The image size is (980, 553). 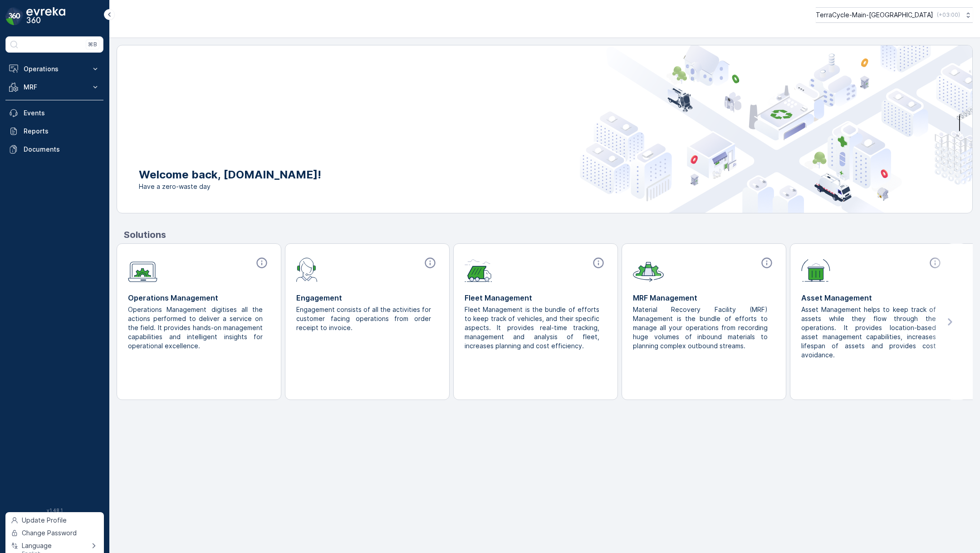 What do you see at coordinates (548, 235) in the screenshot?
I see `p: Solutions` at bounding box center [548, 235].